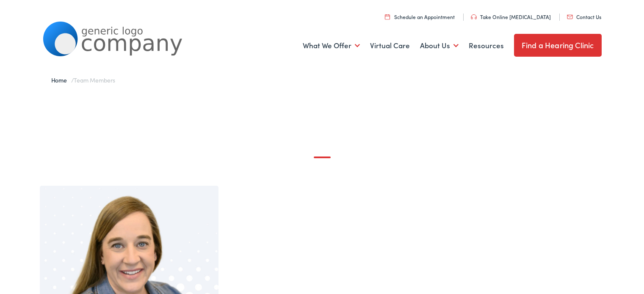 The height and width of the screenshot is (294, 644). Describe the element at coordinates (486, 46) in the screenshot. I see `a: Resources` at that location.